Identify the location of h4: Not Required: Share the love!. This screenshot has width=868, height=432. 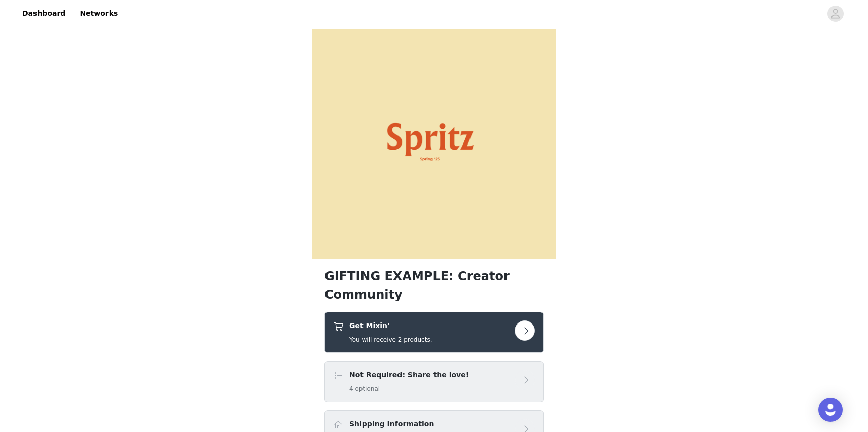
(409, 374).